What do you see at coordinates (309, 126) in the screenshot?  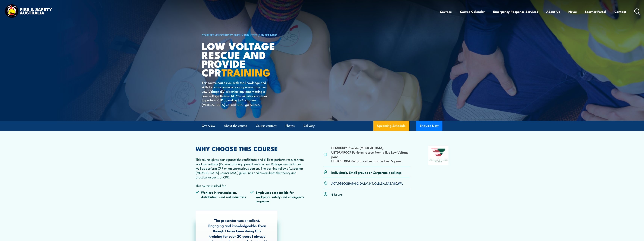 I see `a: Delivery` at bounding box center [309, 126].